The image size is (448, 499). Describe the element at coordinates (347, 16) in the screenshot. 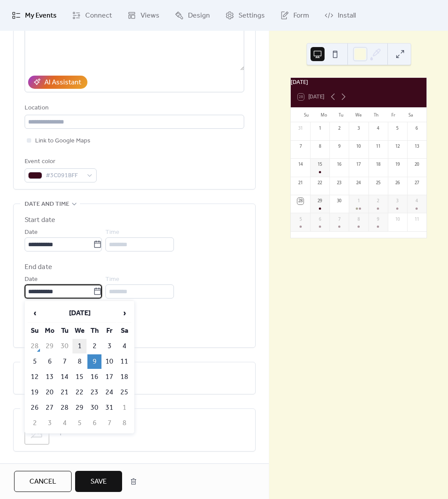

I see `span: Install` at that location.